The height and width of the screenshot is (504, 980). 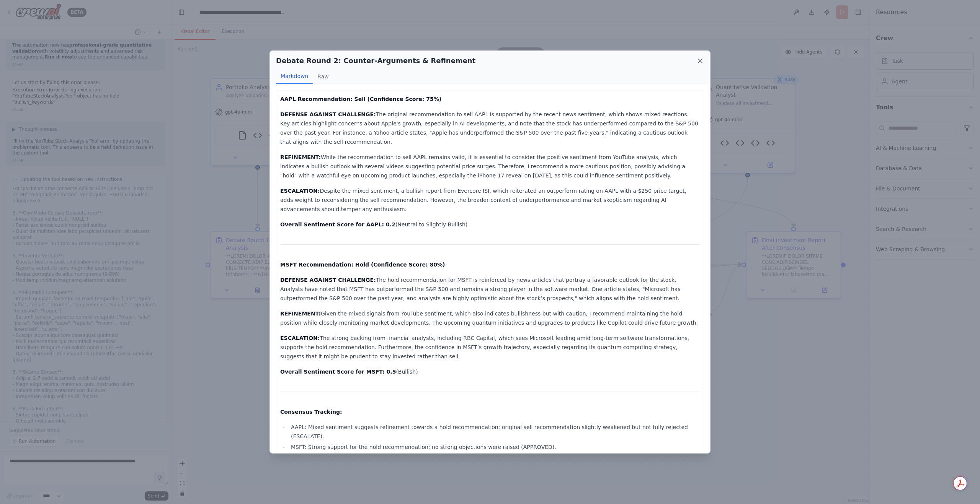 I want to click on strong: MSFT Recommendation: Hold (Confidence Score: 80%), so click(x=363, y=265).